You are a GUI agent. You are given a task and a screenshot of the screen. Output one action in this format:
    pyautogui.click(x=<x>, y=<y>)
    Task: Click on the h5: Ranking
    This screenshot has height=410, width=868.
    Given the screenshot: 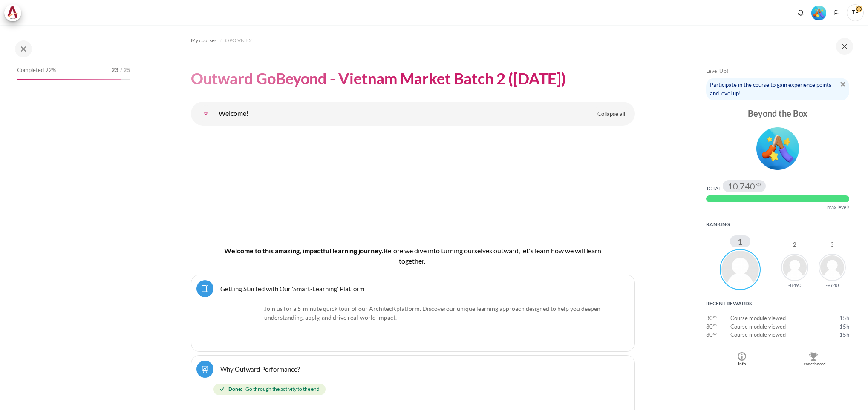 What is the action you would take?
    pyautogui.click(x=778, y=225)
    